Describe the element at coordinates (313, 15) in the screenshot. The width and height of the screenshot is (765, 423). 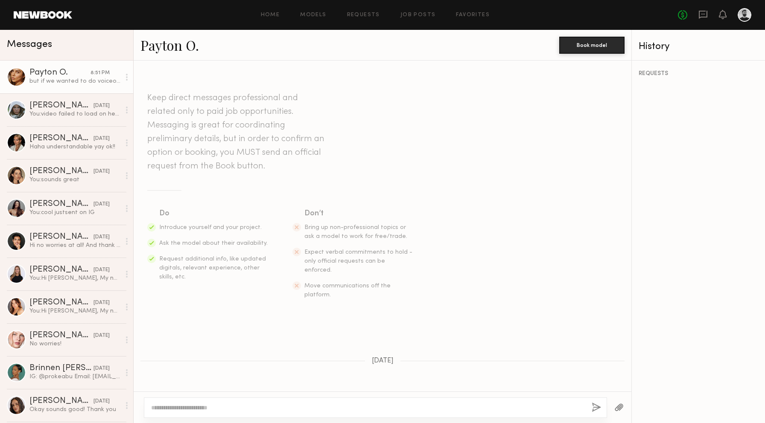
I see `a: Models` at that location.